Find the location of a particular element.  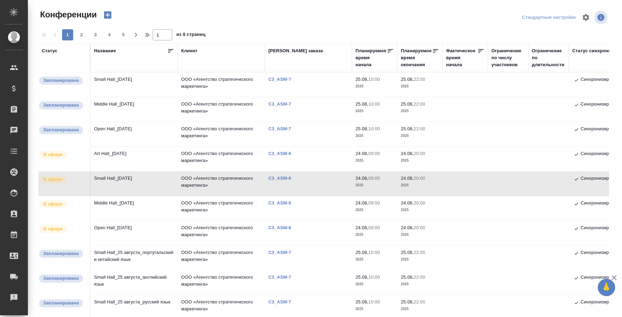

div: Ограничение по числу участников is located at coordinates (508, 58).